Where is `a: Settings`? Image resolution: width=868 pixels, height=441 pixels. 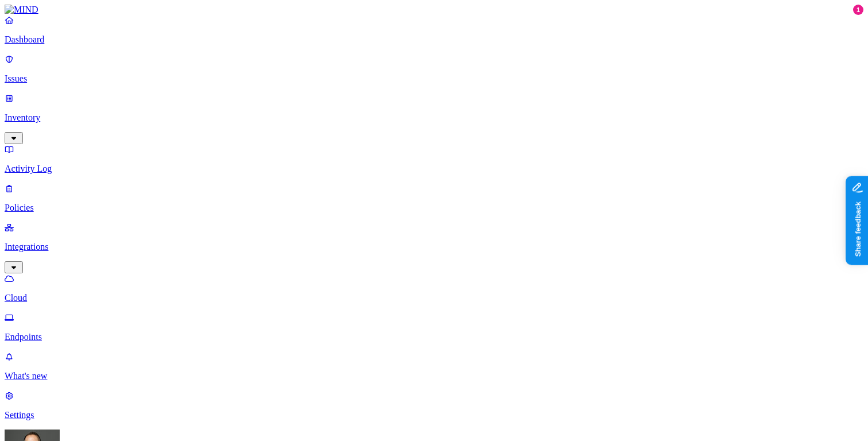 a: Settings is located at coordinates (434, 405).